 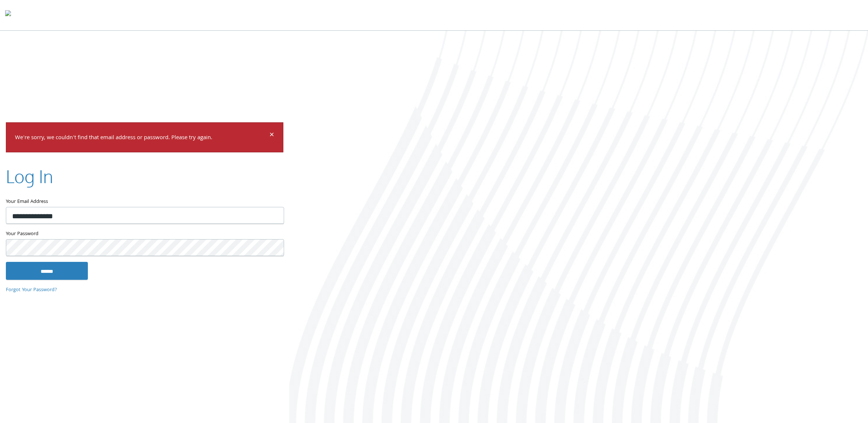 I want to click on button: Dismiss alert, so click(x=272, y=136).